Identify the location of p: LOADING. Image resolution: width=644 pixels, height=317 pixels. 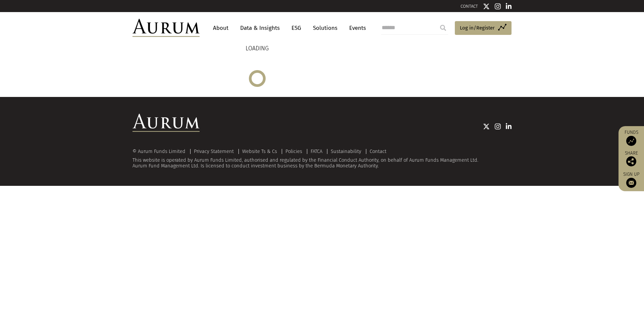
(257, 48).